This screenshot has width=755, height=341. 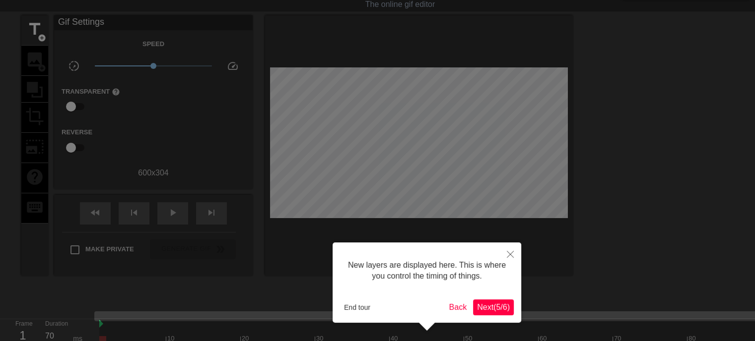 What do you see at coordinates (427, 271) in the screenshot?
I see `div: New layers are displayed here. This is where you control the timing of things.` at bounding box center [427, 271].